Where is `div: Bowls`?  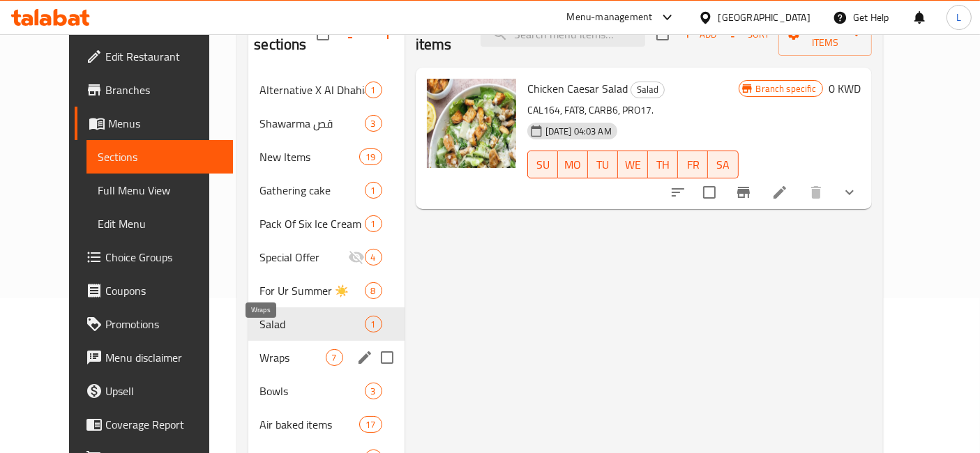 div: Bowls is located at coordinates (312, 391).